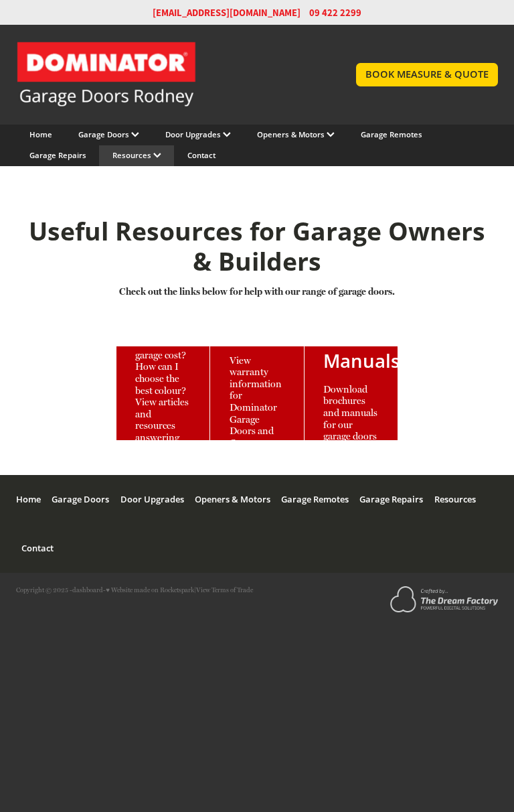 This screenshot has width=514, height=812. I want to click on div: Home, so click(28, 499).